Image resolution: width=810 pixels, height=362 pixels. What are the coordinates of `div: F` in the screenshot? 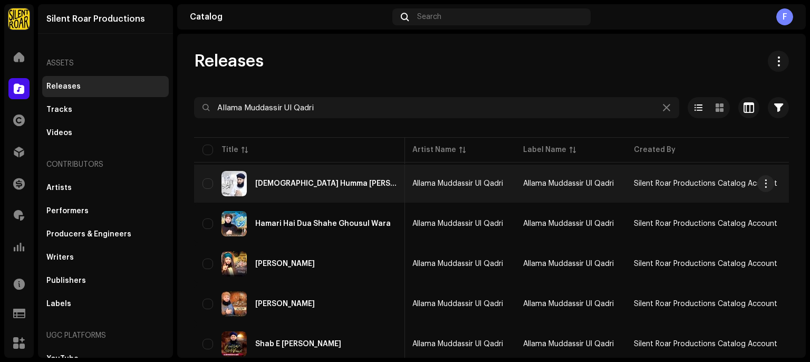 It's located at (785, 17).